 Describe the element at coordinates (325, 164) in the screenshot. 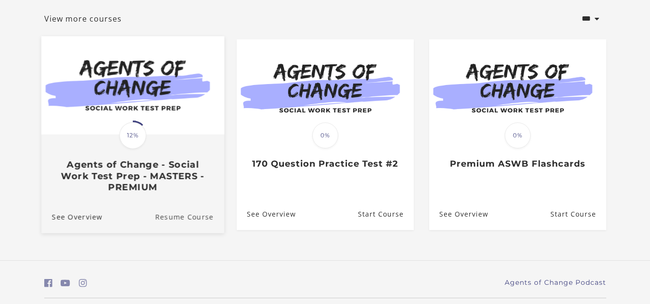

I see `h3: 170 Question Practice Test #2` at that location.